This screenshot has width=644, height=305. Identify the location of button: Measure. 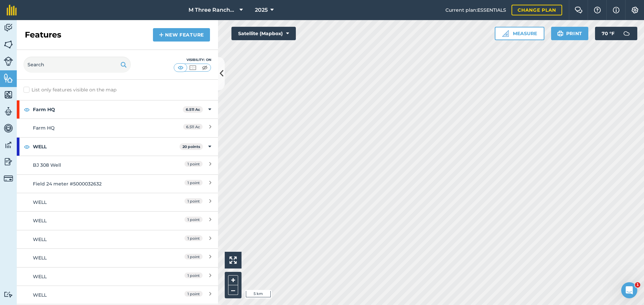
(520, 33).